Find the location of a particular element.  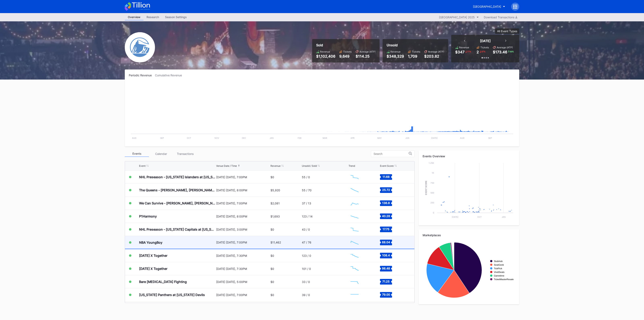

text: 108.4 is located at coordinates (386, 255).